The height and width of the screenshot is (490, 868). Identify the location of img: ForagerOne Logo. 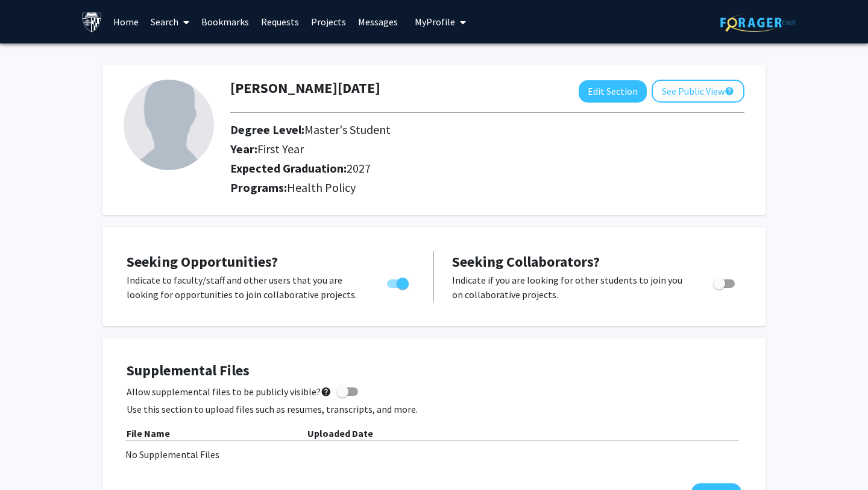
(758, 23).